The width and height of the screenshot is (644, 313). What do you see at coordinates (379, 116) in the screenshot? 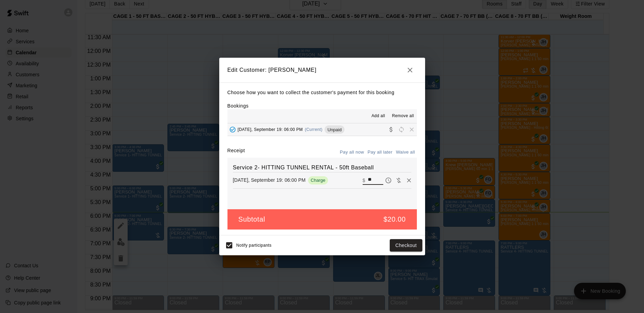
I see `button: Add all` at bounding box center [379, 116].